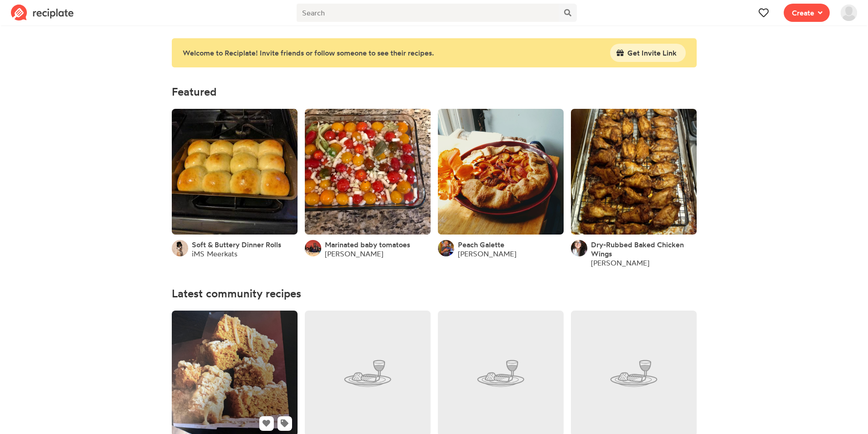 Image resolution: width=868 pixels, height=434 pixels. Describe the element at coordinates (427, 13) in the screenshot. I see `input: Search` at that location.